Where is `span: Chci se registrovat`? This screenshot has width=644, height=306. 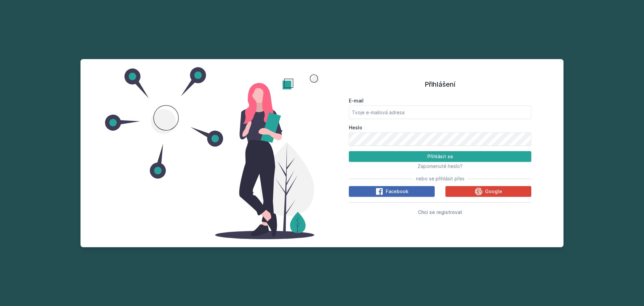 span: Chci se registrovat is located at coordinates (440, 212).